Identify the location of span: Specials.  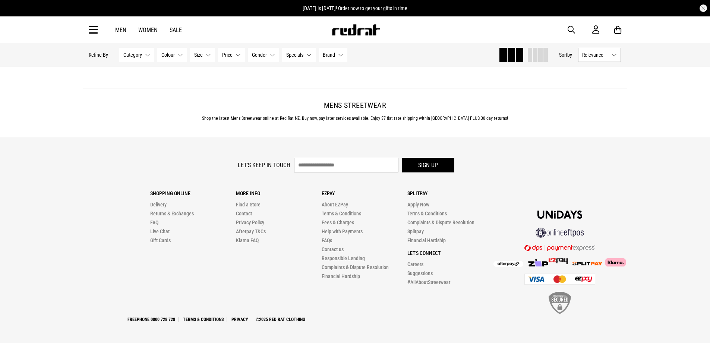
(295, 55).